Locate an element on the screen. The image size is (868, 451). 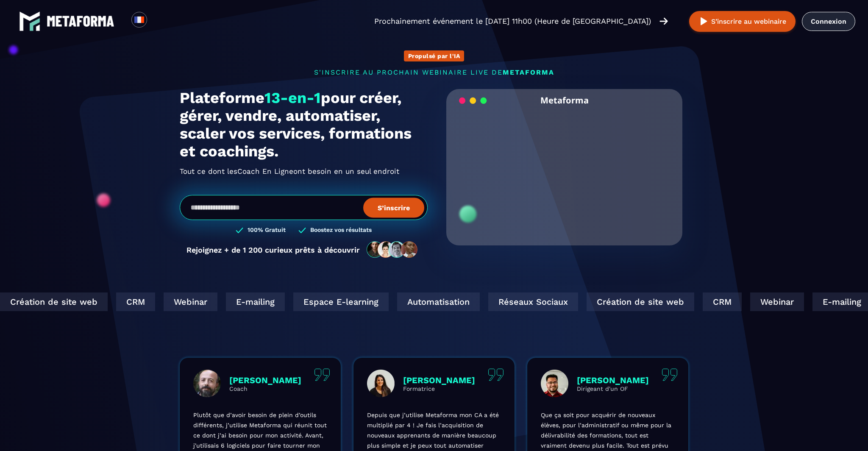
button: S’inscrire is located at coordinates (393, 207).